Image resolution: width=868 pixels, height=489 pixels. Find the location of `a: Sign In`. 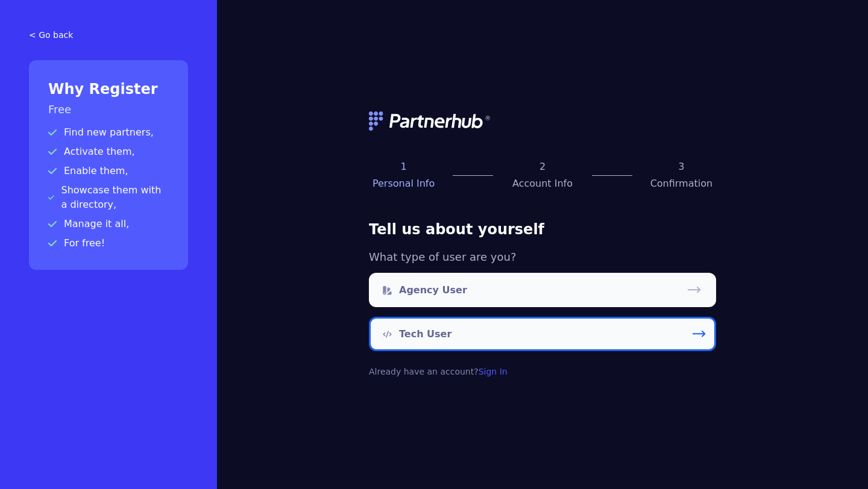

a: Sign In is located at coordinates (493, 372).